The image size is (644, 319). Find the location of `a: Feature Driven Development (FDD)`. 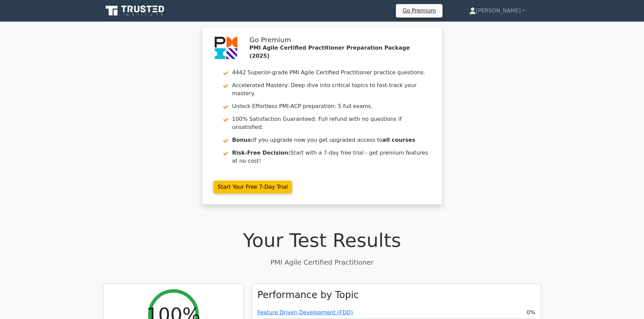

a: Feature Driven Development (FDD) is located at coordinates (305, 313).